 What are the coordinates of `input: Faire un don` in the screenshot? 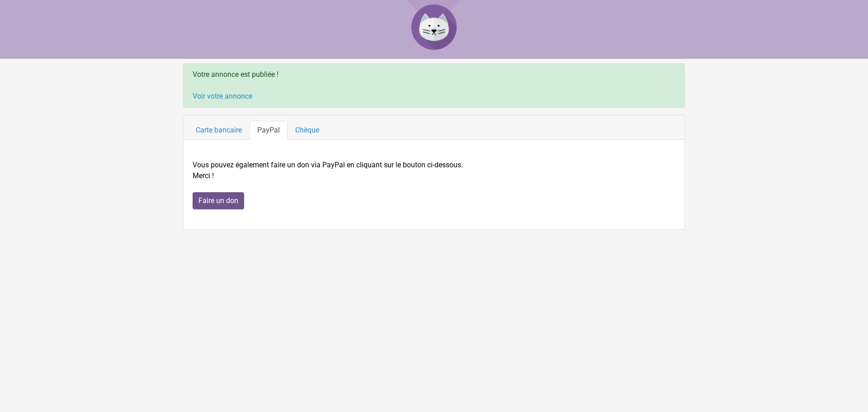 It's located at (218, 201).